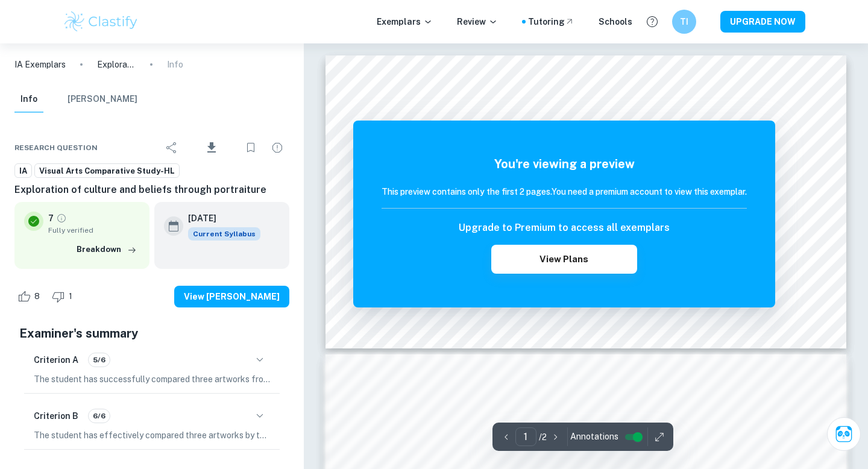 This screenshot has height=469, width=868. Describe the element at coordinates (652, 22) in the screenshot. I see `button: Help and Feedback` at that location.